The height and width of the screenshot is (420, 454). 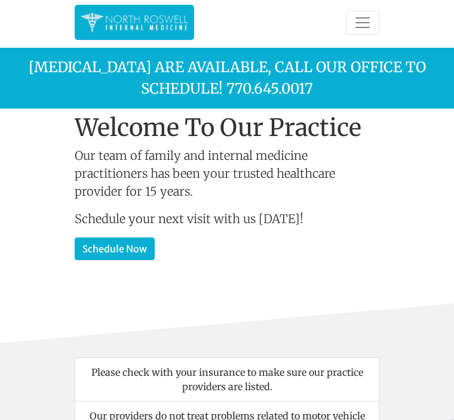 I want to click on p: Our team of family and internal medicine practitioners has been your trusted healthcare provider ..., so click(x=227, y=174).